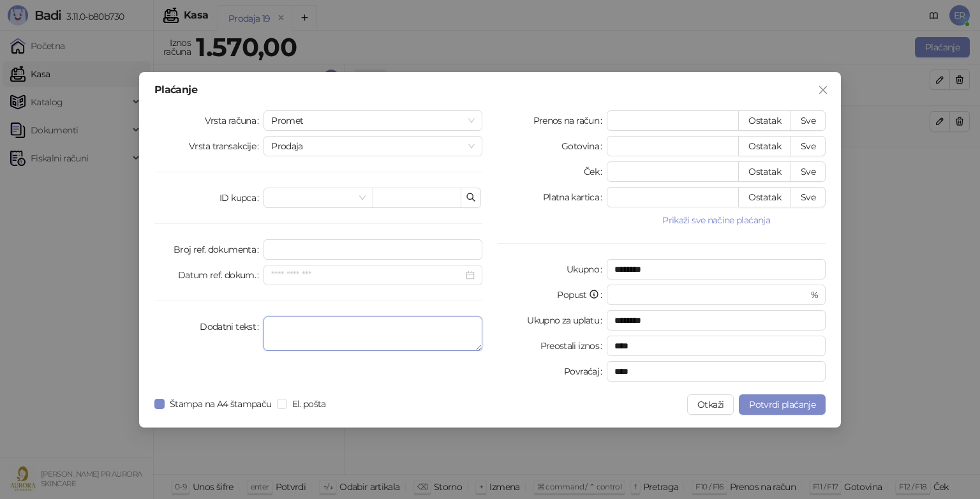  I want to click on button: Prikaži sve načine plaćanja, so click(716, 220).